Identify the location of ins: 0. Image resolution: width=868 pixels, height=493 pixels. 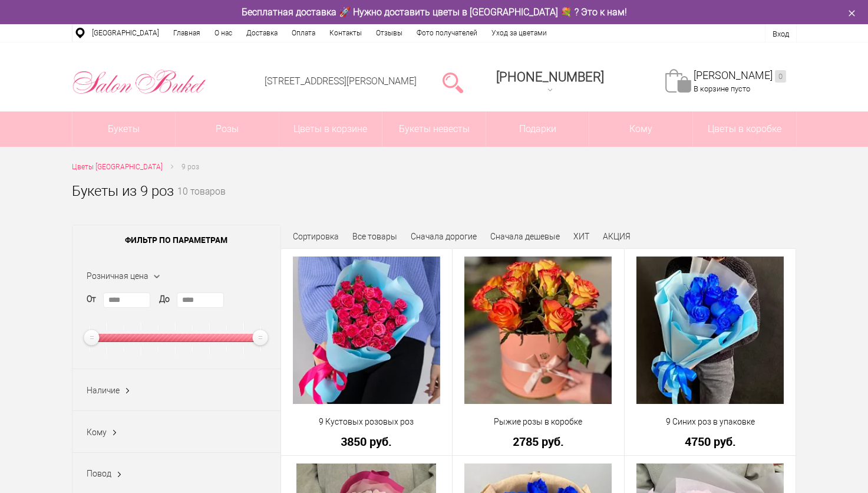
(780, 76).